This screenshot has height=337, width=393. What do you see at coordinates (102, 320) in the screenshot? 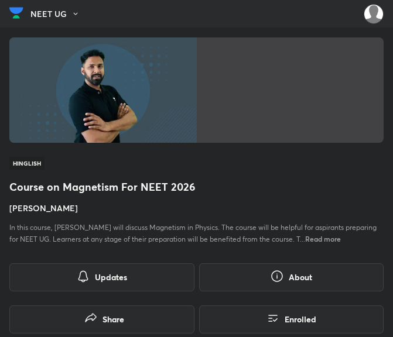
I see `button: Share` at bounding box center [102, 320].